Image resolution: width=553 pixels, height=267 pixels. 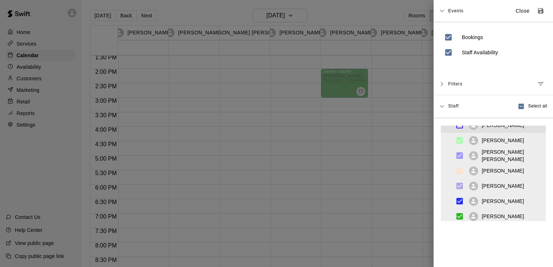 What do you see at coordinates (541, 11) in the screenshot?
I see `button: Save as default view` at bounding box center [541, 11].